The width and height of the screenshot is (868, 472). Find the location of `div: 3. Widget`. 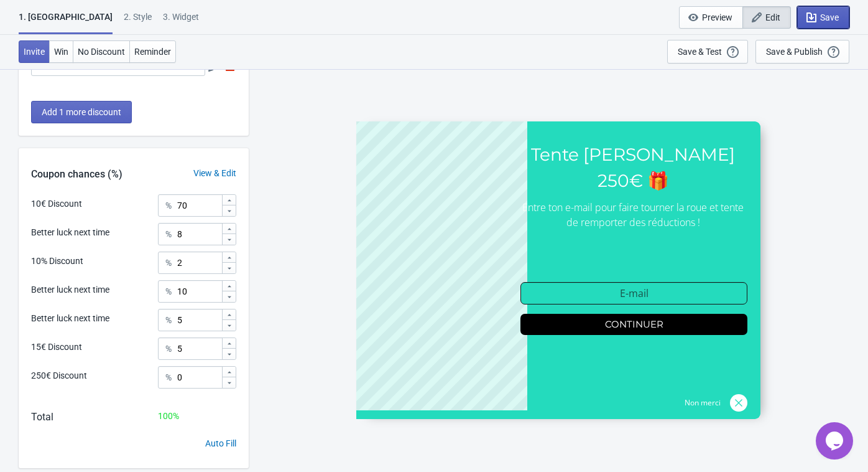

div: 3. Widget is located at coordinates (181, 22).